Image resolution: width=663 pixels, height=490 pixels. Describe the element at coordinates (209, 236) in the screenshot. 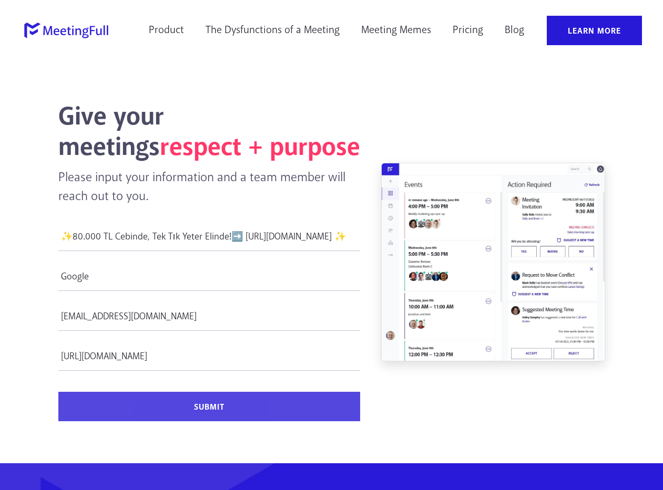

I see `input: Name` at that location.